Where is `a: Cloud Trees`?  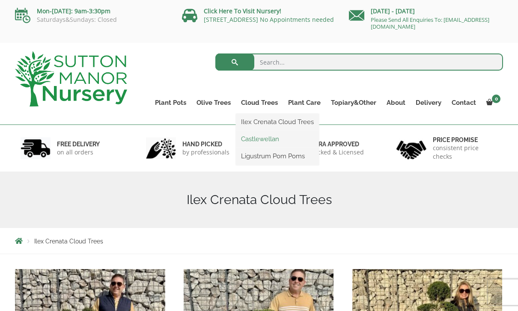
a: Cloud Trees is located at coordinates (259, 103).